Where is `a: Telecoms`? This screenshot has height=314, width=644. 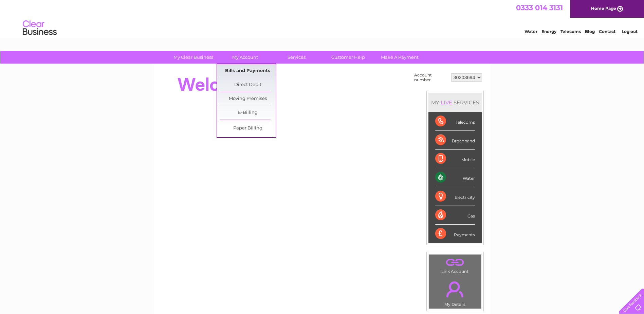 a: Telecoms is located at coordinates (571, 31).